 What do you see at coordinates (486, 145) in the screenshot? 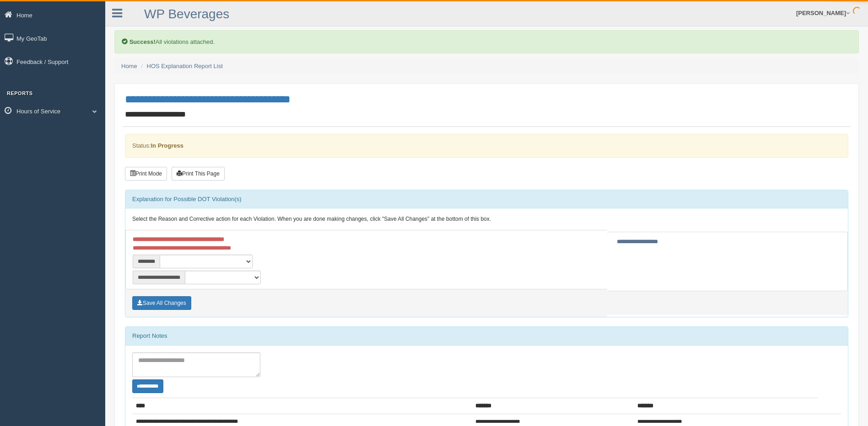
I see `div: Status:` at bounding box center [486, 145].